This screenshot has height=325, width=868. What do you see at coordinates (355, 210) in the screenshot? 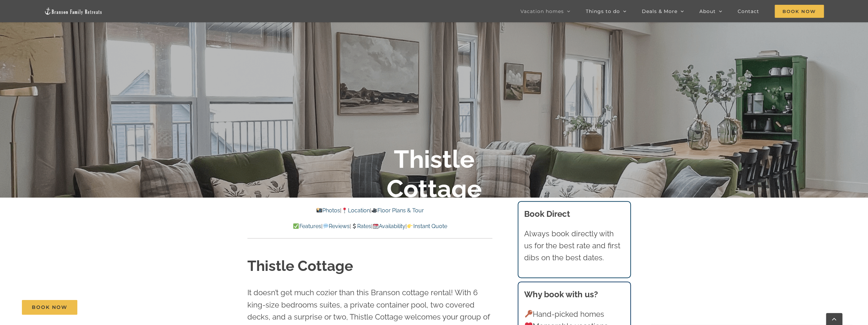
I see `a: Location` at bounding box center [355, 210].